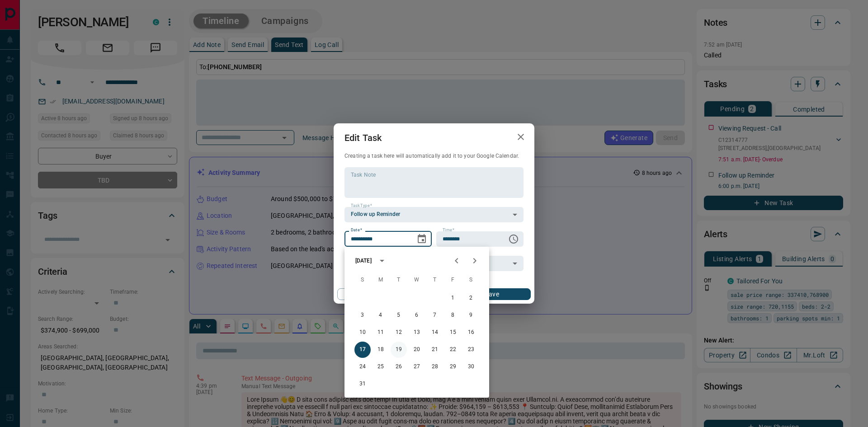 This screenshot has height=427, width=868. I want to click on button: 2, so click(471, 298).